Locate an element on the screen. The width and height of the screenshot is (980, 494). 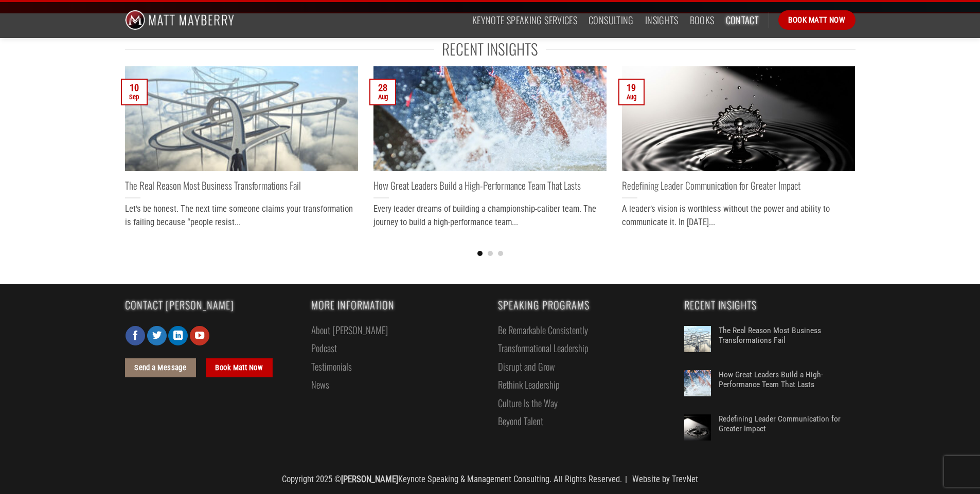
a: Website by TrevNet is located at coordinates (666, 479).